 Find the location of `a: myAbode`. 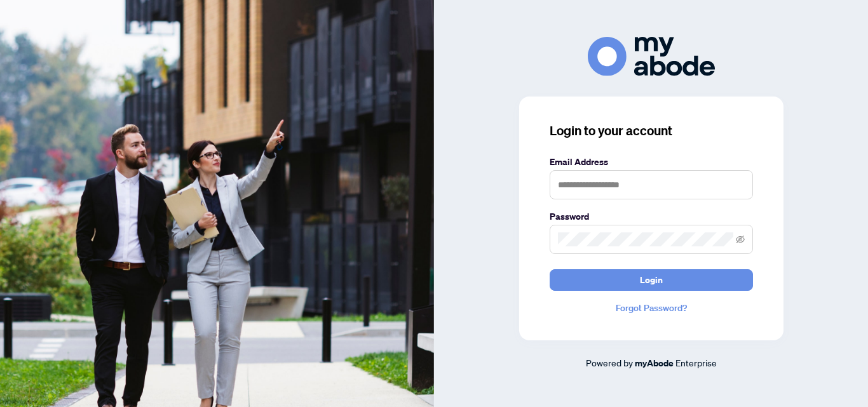

a: myAbode is located at coordinates (654, 363).